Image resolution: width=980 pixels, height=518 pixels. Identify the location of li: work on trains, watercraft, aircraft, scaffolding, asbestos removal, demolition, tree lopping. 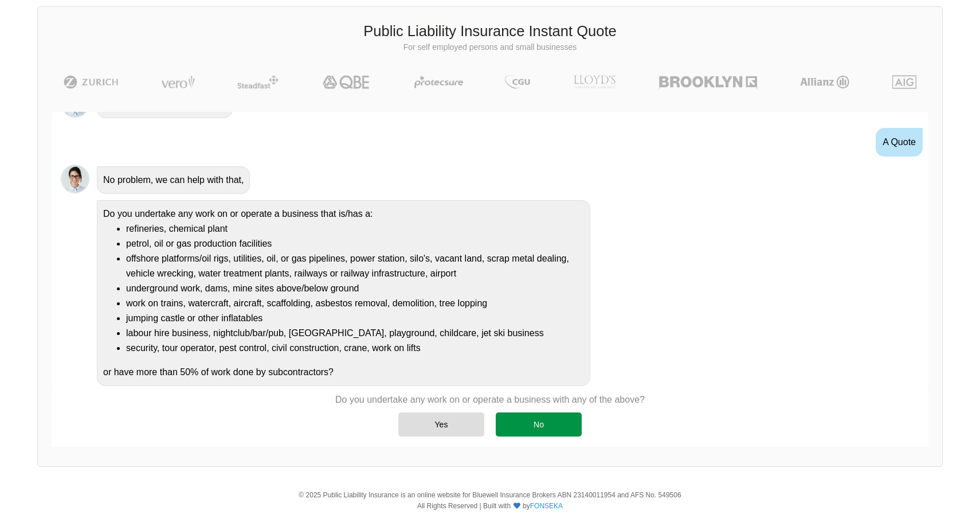
(355, 303).